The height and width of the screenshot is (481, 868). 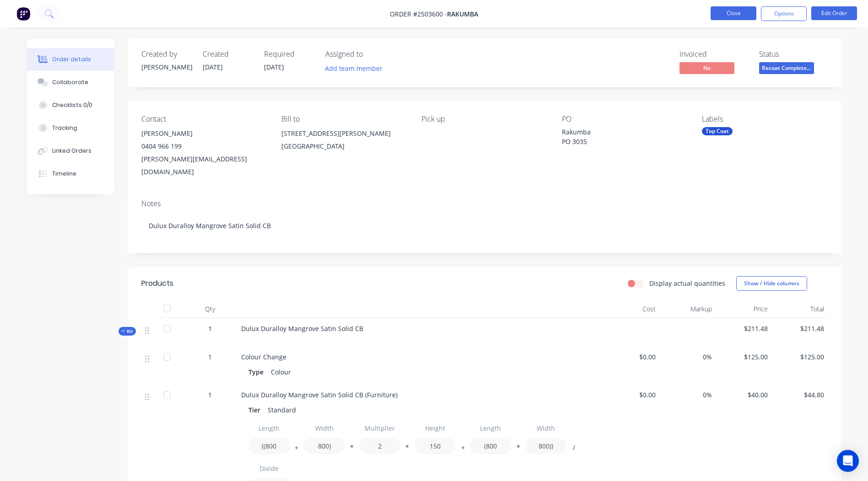 What do you see at coordinates (281, 410) in the screenshot?
I see `div: Standard` at bounding box center [281, 410].